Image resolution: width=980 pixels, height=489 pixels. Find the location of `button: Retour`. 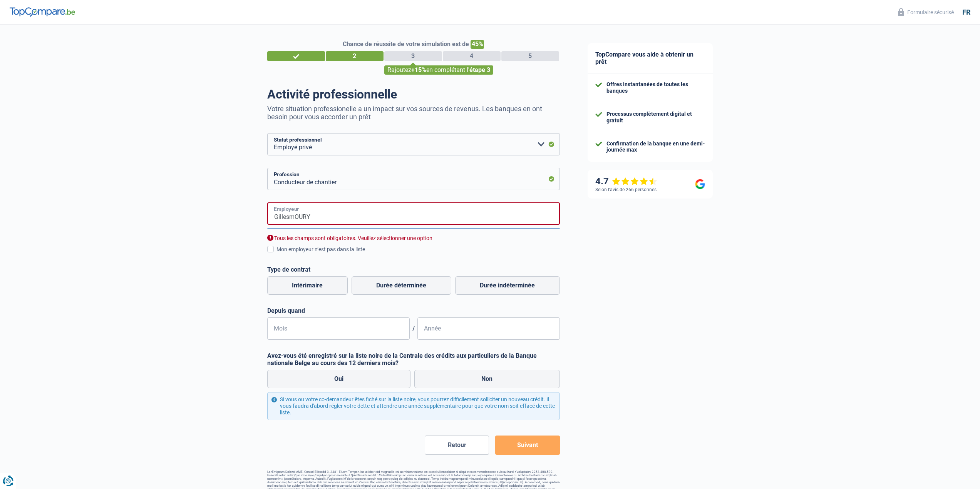

button: Retour is located at coordinates (457, 445).